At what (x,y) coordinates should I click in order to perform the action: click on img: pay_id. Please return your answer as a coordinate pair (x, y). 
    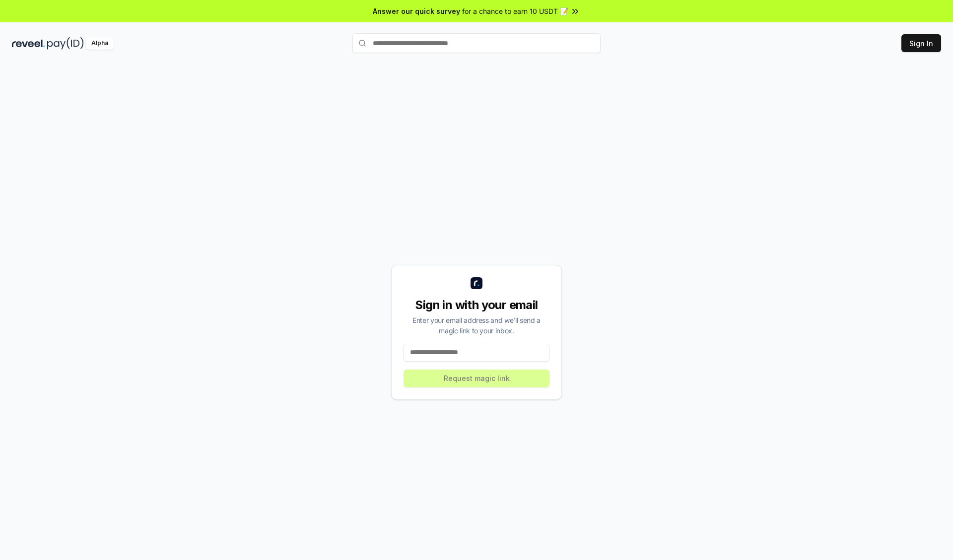
    Looking at the image, I should click on (65, 43).